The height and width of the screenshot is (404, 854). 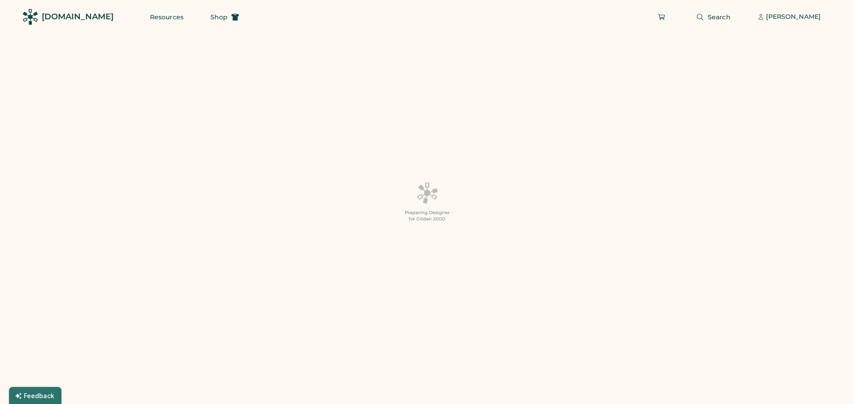 I want to click on img: Platens-Black-Loader-Spin-rich%20black.webp, so click(x=427, y=193).